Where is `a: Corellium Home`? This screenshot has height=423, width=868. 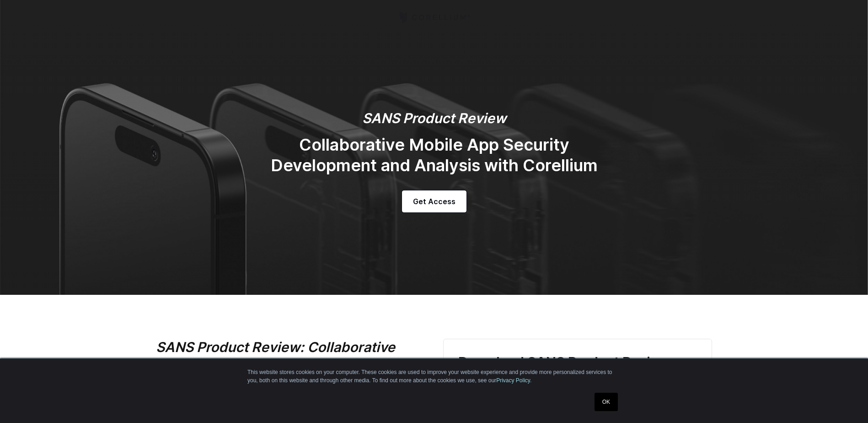
a: Corellium Home is located at coordinates (434, 18).